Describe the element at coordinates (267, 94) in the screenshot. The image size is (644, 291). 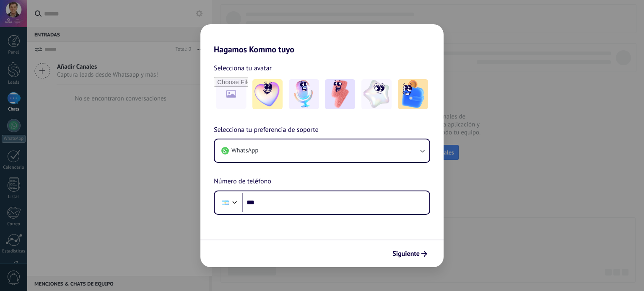
I see `img: -1.jpeg` at that location.